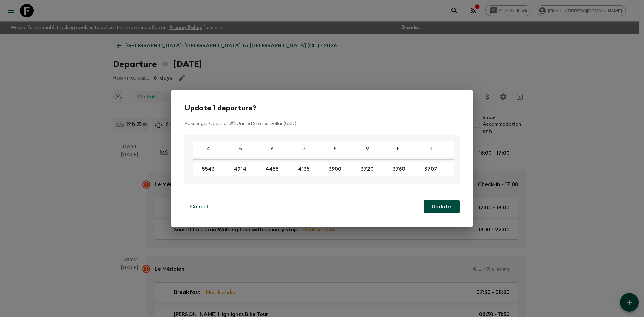 The height and width of the screenshot is (317, 644). Describe the element at coordinates (367, 169) in the screenshot. I see `button: 3720` at that location.